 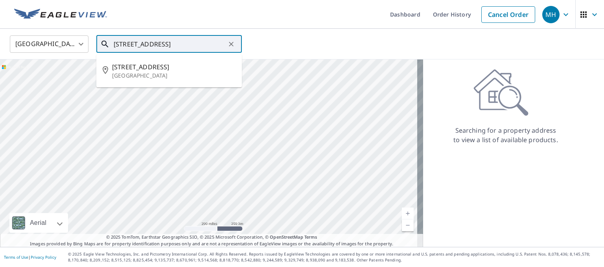 What do you see at coordinates (169, 44) in the screenshot?
I see `input: Search by address or latitude-longitude` at bounding box center [169, 44].